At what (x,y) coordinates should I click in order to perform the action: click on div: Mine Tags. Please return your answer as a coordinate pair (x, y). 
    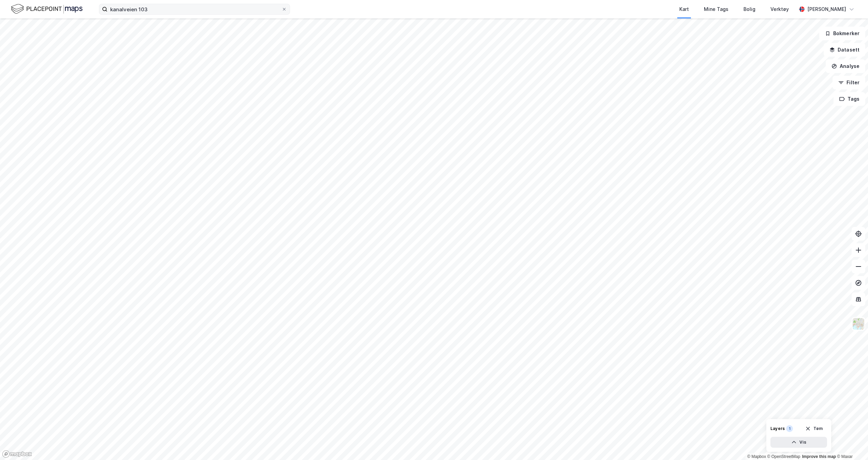
    Looking at the image, I should click on (716, 9).